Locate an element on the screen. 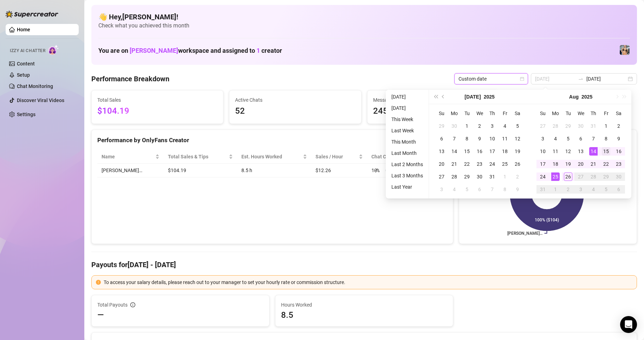 Image resolution: width=644 pixels, height=340 pixels. span: exclamation-circle is located at coordinates (99, 282).